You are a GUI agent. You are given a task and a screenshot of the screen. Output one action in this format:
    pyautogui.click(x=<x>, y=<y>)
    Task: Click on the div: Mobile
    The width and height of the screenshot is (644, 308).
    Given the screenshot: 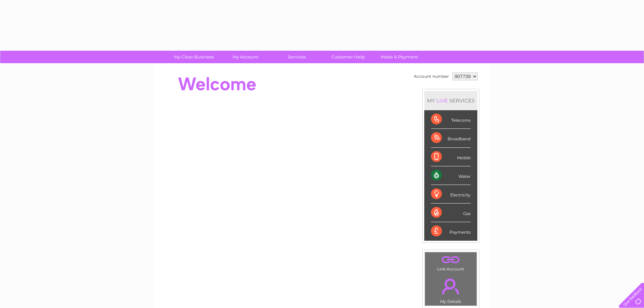 What is the action you would take?
    pyautogui.click(x=450, y=157)
    